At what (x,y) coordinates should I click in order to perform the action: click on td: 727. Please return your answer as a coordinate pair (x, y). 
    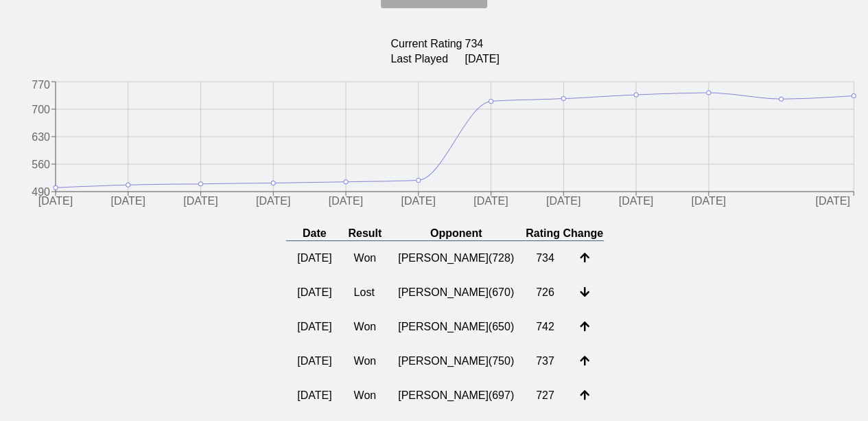
    Looking at the image, I should click on (546, 395).